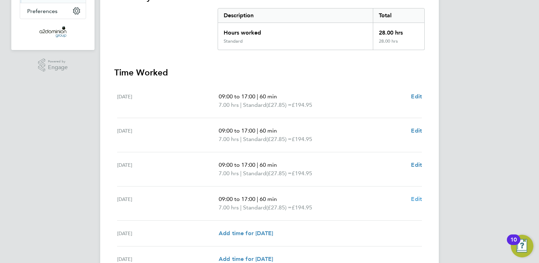 The height and width of the screenshot is (263, 539). I want to click on a: Powered byEngage, so click(53, 65).